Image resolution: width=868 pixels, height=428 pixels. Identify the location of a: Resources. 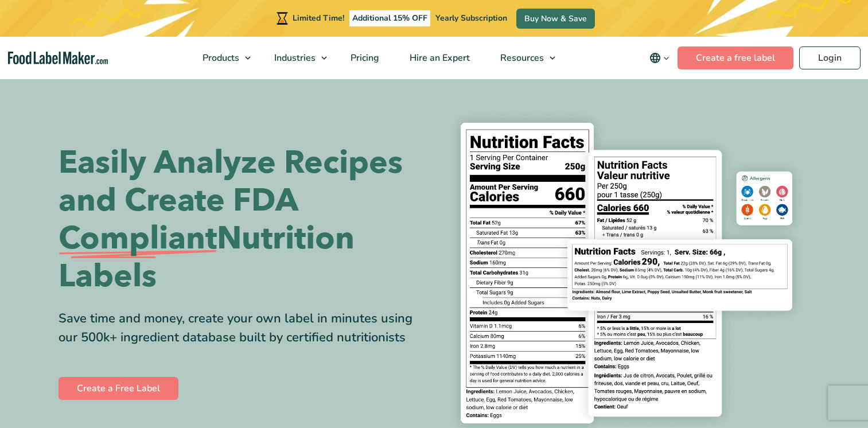
(523, 58).